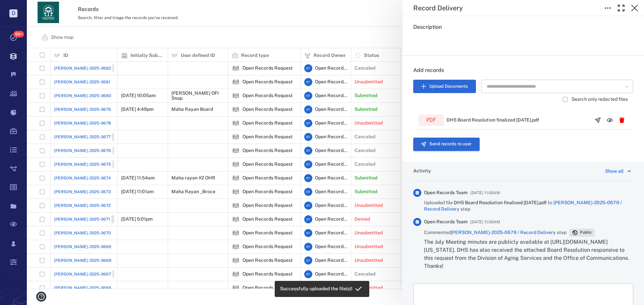 The image size is (644, 305). What do you see at coordinates (627, 86) in the screenshot?
I see `button: Open` at bounding box center [627, 86].